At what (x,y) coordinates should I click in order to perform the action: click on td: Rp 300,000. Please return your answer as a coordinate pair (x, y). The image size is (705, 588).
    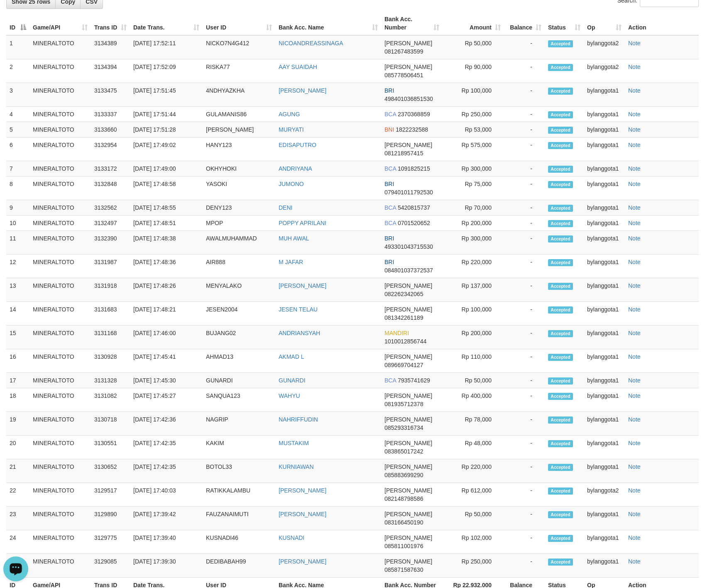
    Looking at the image, I should click on (473, 242).